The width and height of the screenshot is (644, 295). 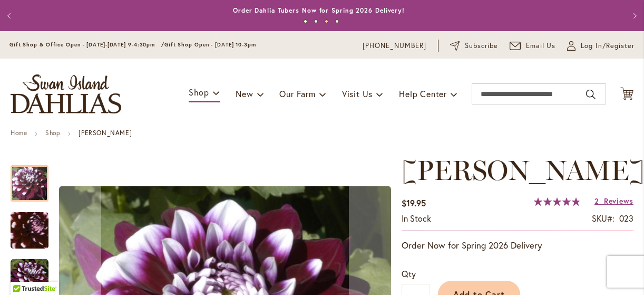 I want to click on span: New, so click(x=244, y=93).